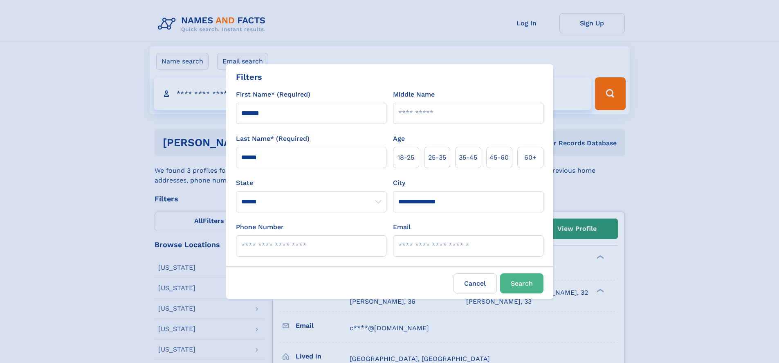 Image resolution: width=779 pixels, height=363 pixels. Describe the element at coordinates (530, 157) in the screenshot. I see `span: 60+` at that location.